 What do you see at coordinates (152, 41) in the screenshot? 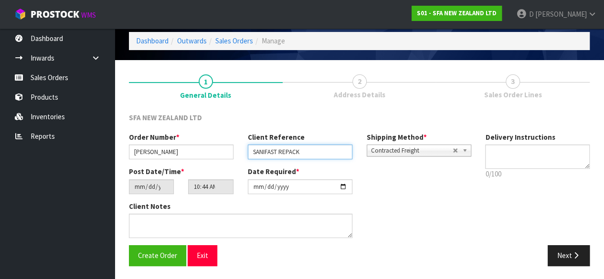
I see `a: Dashboard` at bounding box center [152, 41].